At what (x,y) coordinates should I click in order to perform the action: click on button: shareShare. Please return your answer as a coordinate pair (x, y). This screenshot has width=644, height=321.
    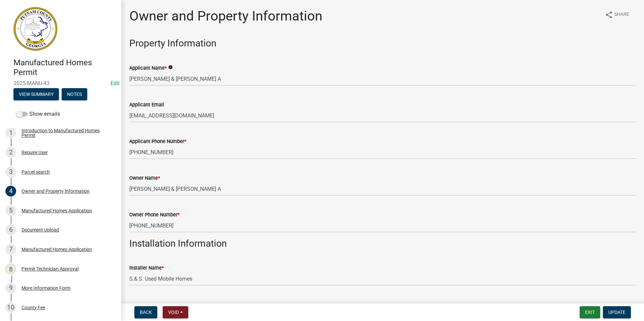
    Looking at the image, I should click on (617, 14).